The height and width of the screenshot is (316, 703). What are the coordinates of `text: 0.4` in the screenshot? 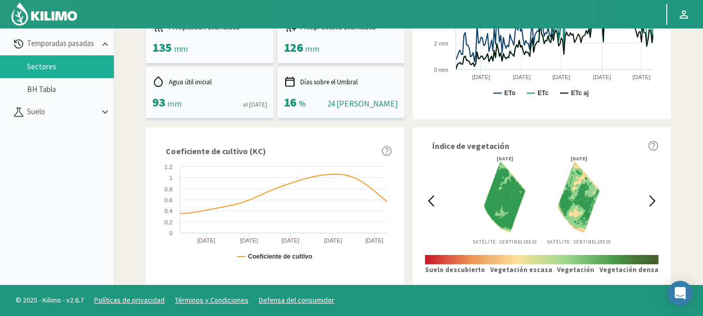 It's located at (168, 211).